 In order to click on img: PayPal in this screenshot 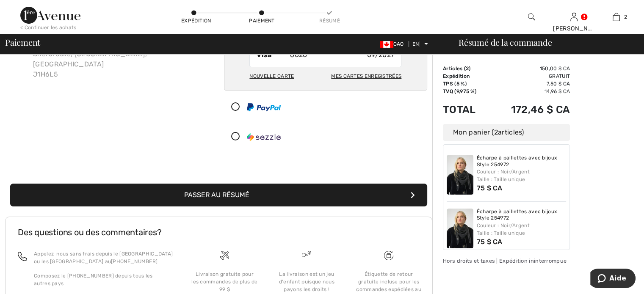, I will do `click(264, 107)`.